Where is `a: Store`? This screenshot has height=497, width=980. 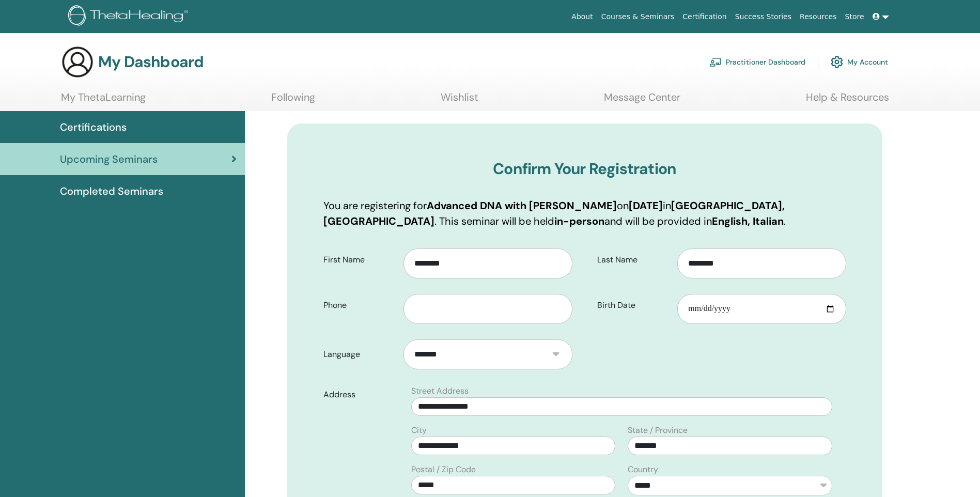 a: Store is located at coordinates (854, 17).